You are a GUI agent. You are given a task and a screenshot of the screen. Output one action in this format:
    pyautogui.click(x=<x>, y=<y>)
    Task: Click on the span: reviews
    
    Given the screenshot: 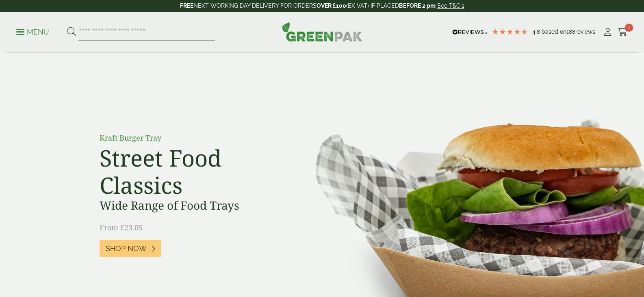 What is the action you would take?
    pyautogui.click(x=585, y=32)
    